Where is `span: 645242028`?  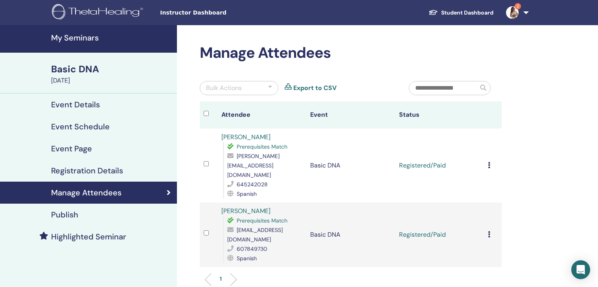
span: 645242028 is located at coordinates (252, 184).